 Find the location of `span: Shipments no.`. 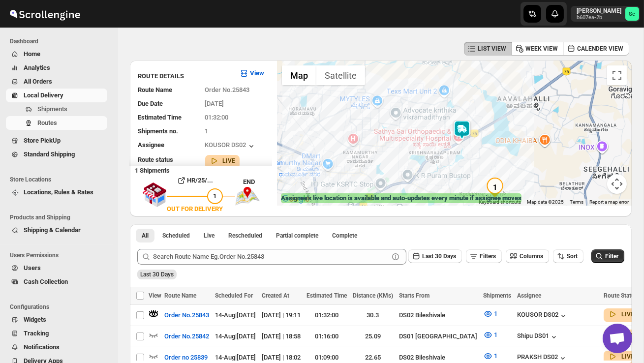

span: Shipments no. is located at coordinates (158, 131).